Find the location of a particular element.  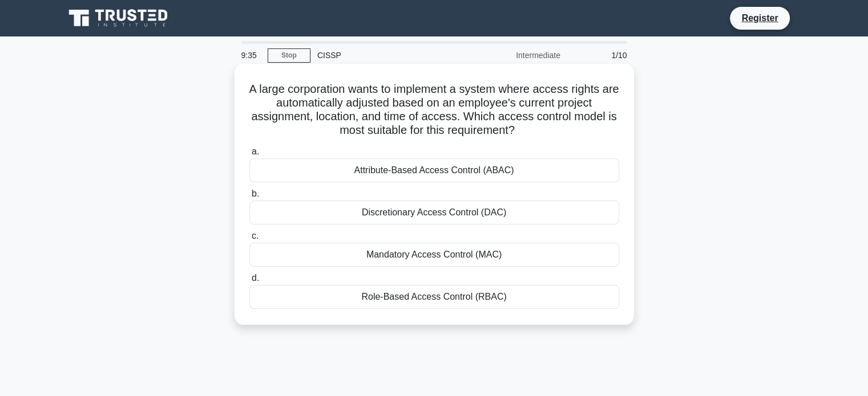

div: 9:35 is located at coordinates (251, 56).